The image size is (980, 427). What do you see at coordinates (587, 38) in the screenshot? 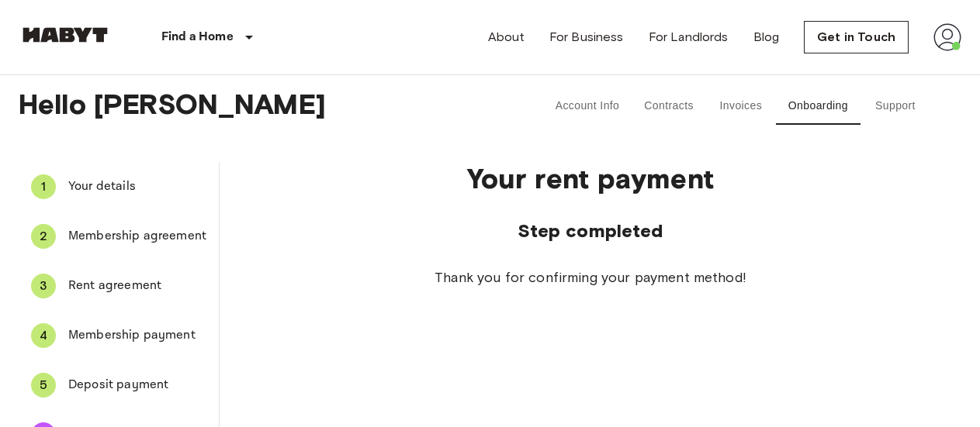
I see `a: For Business` at bounding box center [587, 38].